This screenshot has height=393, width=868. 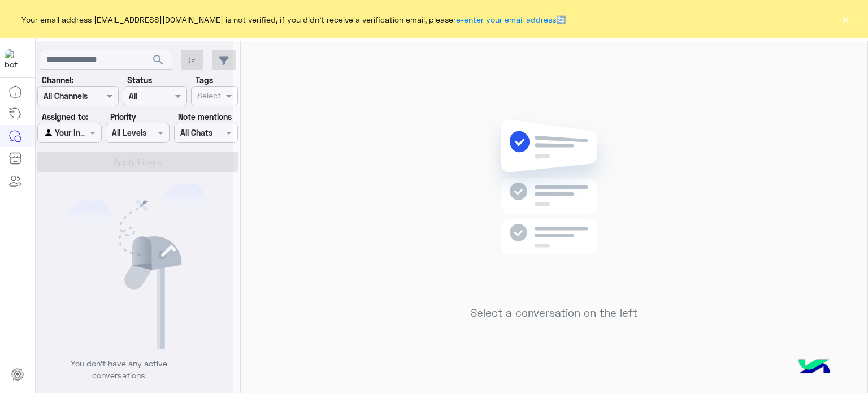 What do you see at coordinates (134, 134) in the screenshot?
I see `div: loading...` at bounding box center [134, 134].